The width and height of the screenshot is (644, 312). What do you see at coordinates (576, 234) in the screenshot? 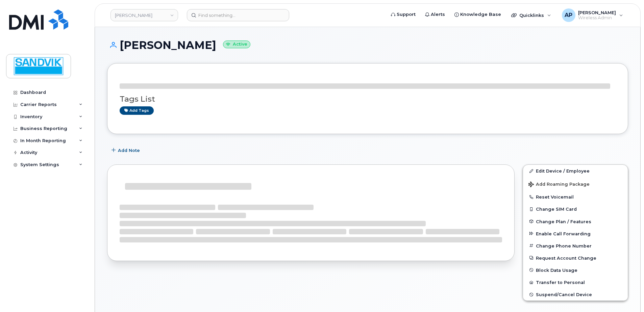
I see `button: Enable Call Forwarding` at bounding box center [576, 234].